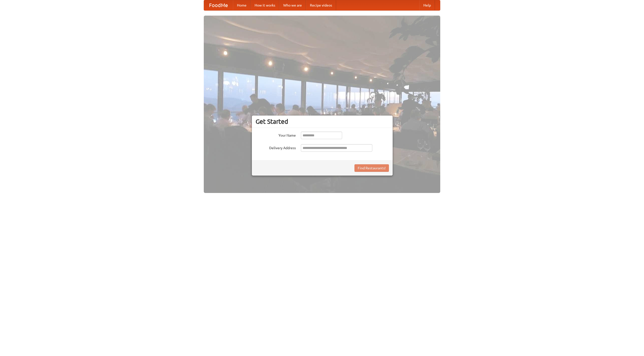  Describe the element at coordinates (292, 6) in the screenshot. I see `a: Who we are` at that location.